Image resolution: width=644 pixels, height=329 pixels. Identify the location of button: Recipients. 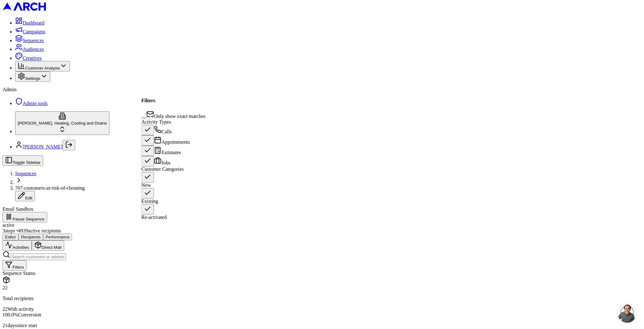
(31, 237).